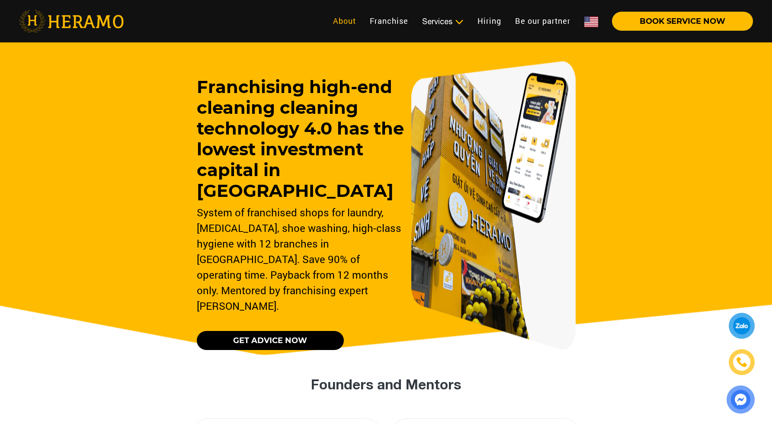 The height and width of the screenshot is (424, 772). I want to click on img: phone-icon, so click(742, 362).